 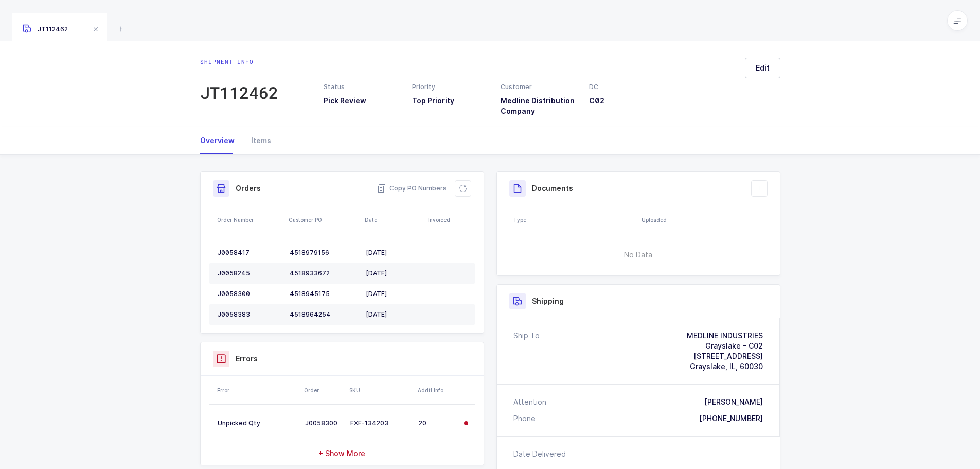 I want to click on div: Uploaded, so click(x=704, y=219).